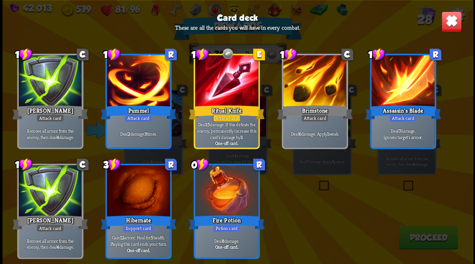  I want to click on p: These are all the cards you will have in every combat., so click(237, 28).